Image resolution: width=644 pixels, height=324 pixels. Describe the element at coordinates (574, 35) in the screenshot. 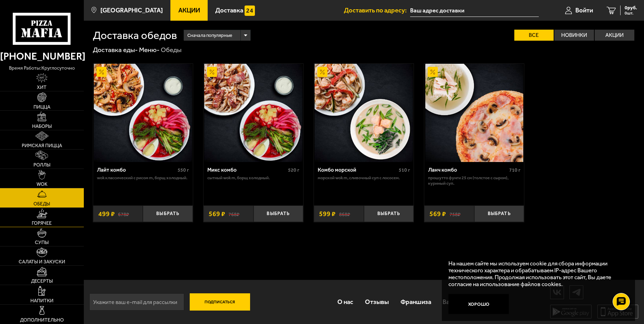

I see `label: Новинки` at that location.